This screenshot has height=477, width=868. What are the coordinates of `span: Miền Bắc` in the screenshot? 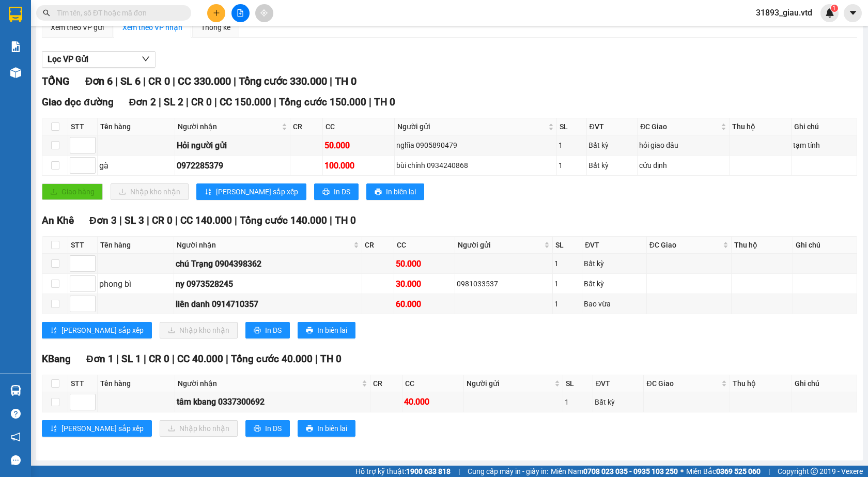 It's located at (723, 471).